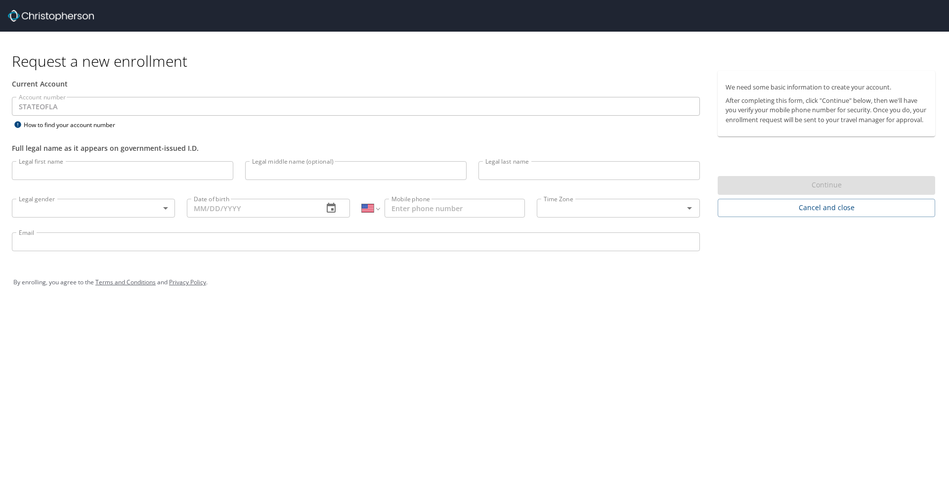 Image resolution: width=949 pixels, height=490 pixels. Describe the element at coordinates (74, 125) in the screenshot. I see `div: How to find your account number` at that location.